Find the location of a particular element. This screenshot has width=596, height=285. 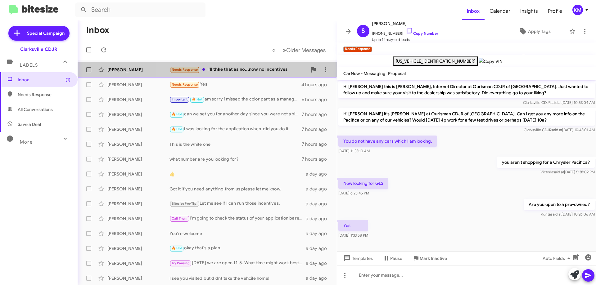

img: Copy VIN is located at coordinates (490, 61).